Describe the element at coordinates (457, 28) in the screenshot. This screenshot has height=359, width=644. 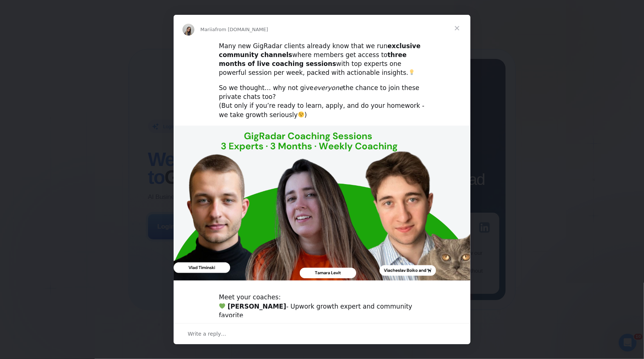
I see `span: Close` at that location.